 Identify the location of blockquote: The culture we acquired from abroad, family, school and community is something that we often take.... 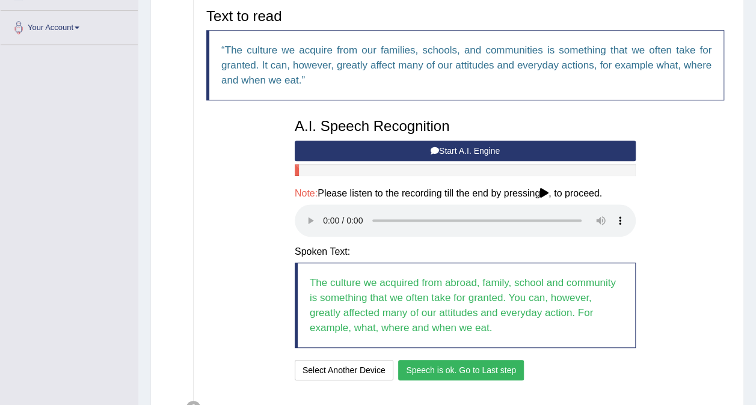
(465, 305).